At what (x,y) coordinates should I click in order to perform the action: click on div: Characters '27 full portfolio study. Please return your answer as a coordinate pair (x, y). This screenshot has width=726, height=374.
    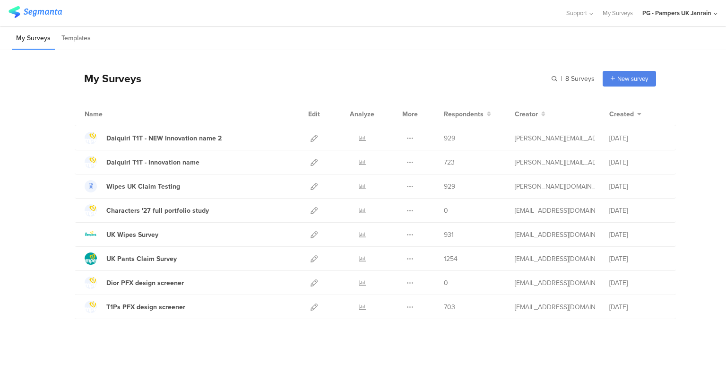
    Looking at the image, I should click on (157, 210).